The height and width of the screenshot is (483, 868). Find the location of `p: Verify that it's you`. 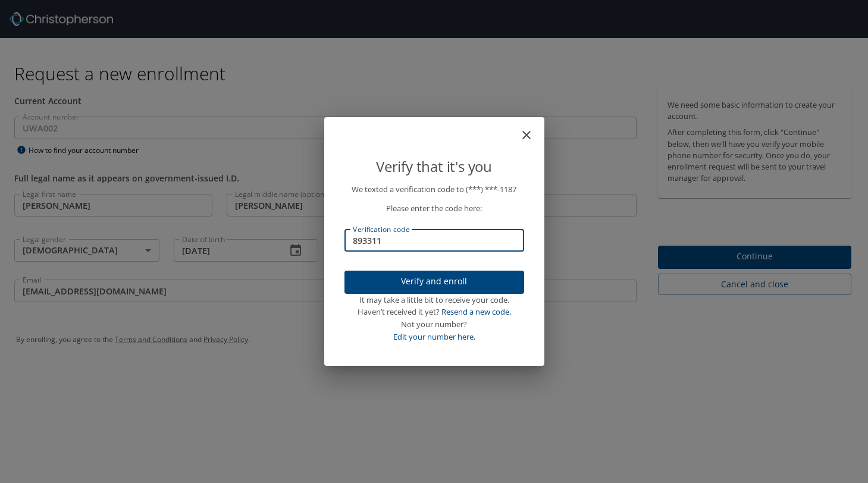

p: Verify that it's you is located at coordinates (434, 166).